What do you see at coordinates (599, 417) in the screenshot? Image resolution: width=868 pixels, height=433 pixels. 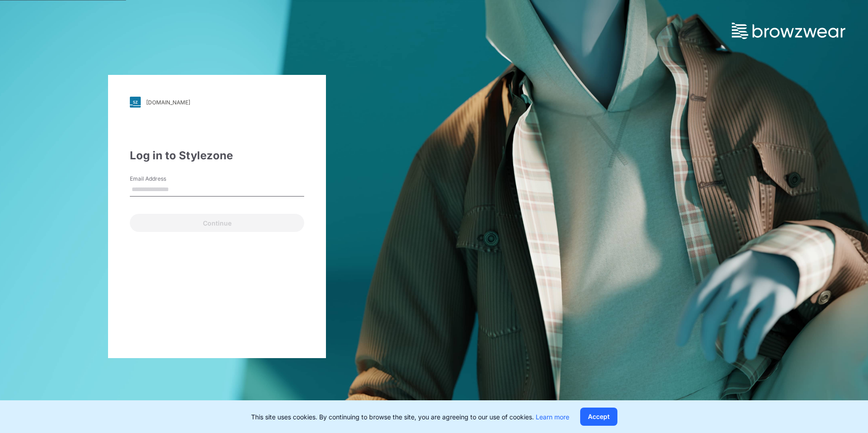 I see `button: Accept` at bounding box center [599, 417].